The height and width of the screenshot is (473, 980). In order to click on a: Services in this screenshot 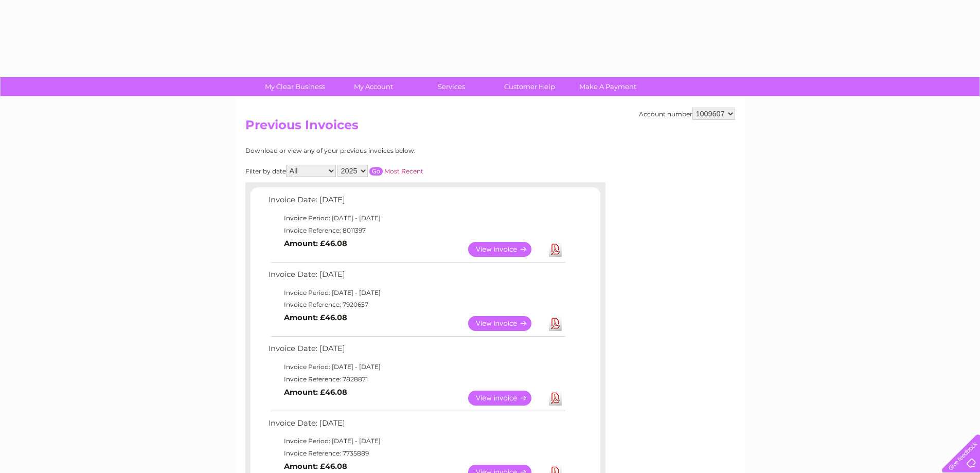, I will do `click(451, 87)`.